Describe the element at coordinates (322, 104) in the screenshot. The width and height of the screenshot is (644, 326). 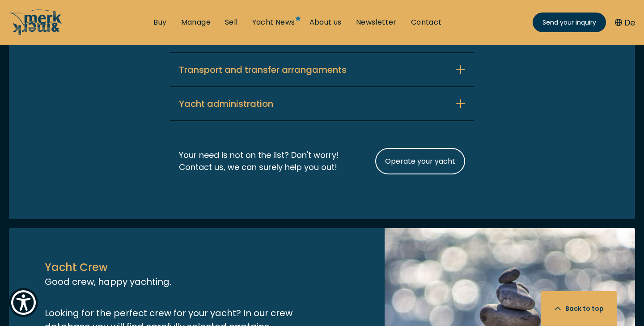
I see `button: Yacht administration` at that location.